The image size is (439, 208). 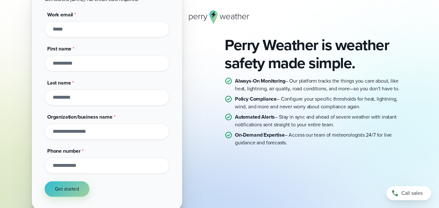 I want to click on strong: On-Demand Expertise, so click(x=259, y=135).